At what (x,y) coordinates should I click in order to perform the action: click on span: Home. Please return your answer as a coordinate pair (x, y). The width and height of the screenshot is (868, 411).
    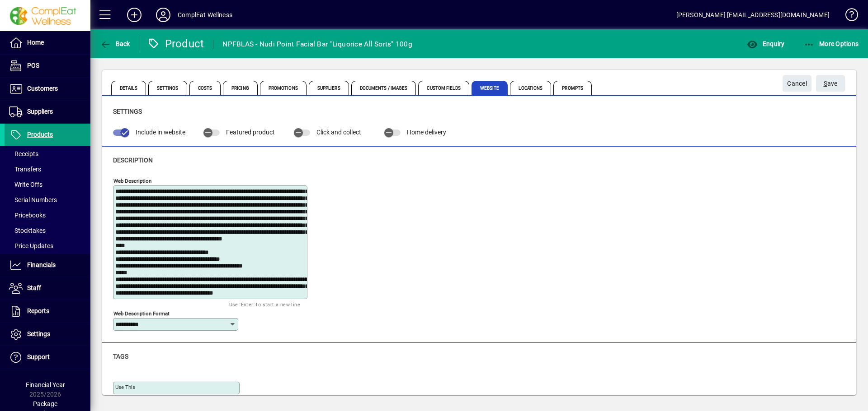
    Looking at the image, I should click on (35, 42).